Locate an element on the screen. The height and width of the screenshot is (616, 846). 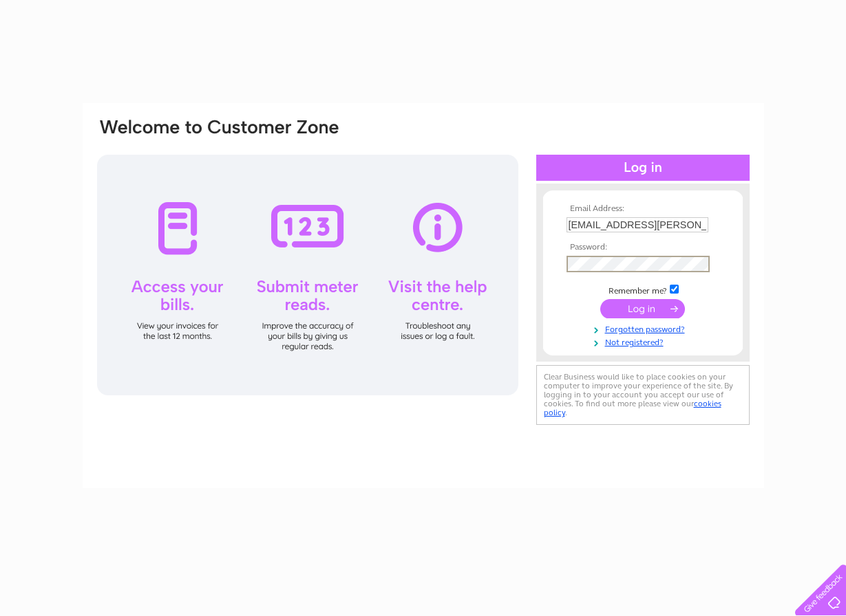
td: Remember me? is located at coordinates (643, 290).